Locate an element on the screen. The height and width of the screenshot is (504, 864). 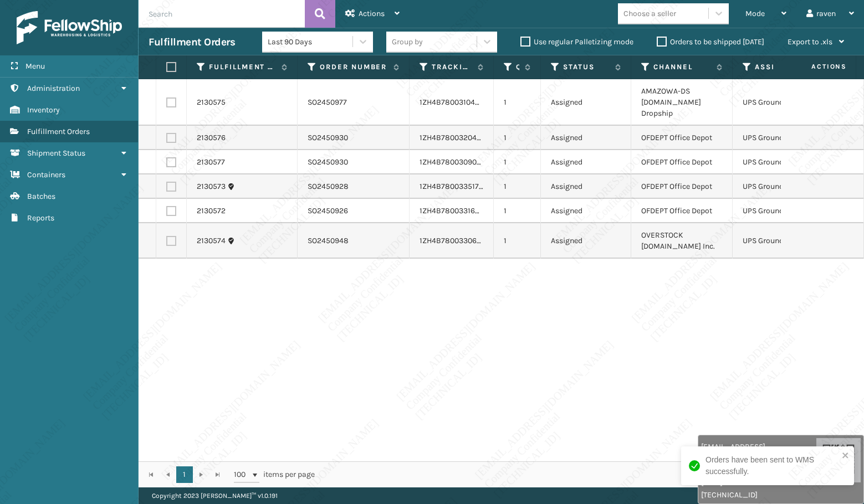
a: 1 is located at coordinates (185, 474).